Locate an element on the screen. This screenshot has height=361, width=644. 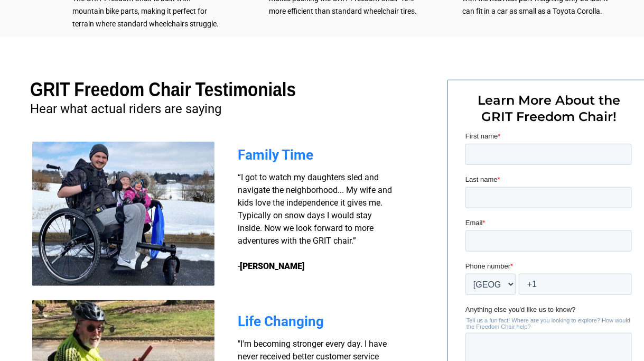
span: Family Time is located at coordinates (275, 155).